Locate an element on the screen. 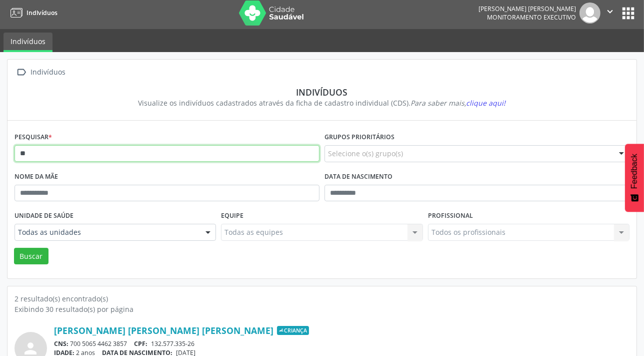 This screenshot has width=644, height=356. div: 2 resultado(s) encontrado(s) is located at coordinates (322, 298).